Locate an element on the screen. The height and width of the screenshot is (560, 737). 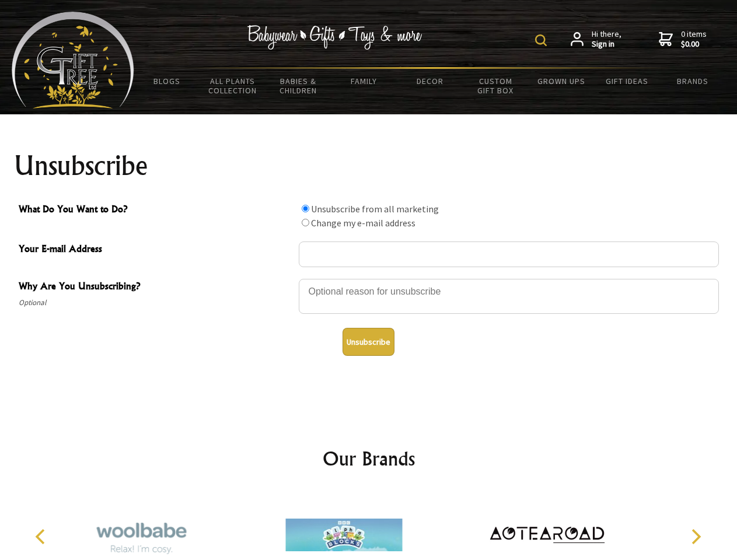
span: Optional is located at coordinates (156, 303).